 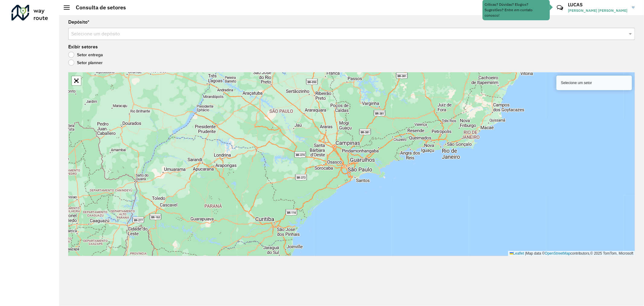 What do you see at coordinates (98, 7) in the screenshot?
I see `h2: Consulta de setores` at bounding box center [98, 7].